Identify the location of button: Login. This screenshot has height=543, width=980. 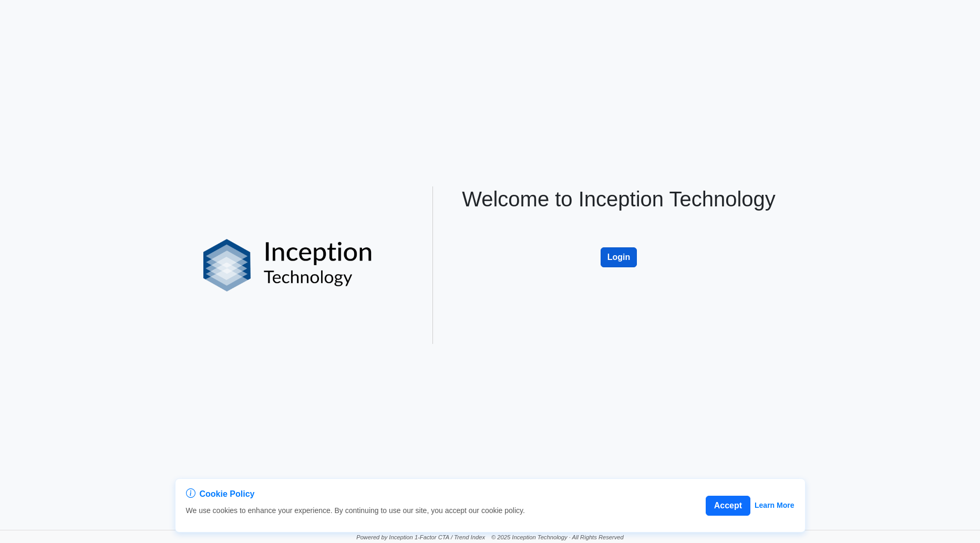
(619, 257).